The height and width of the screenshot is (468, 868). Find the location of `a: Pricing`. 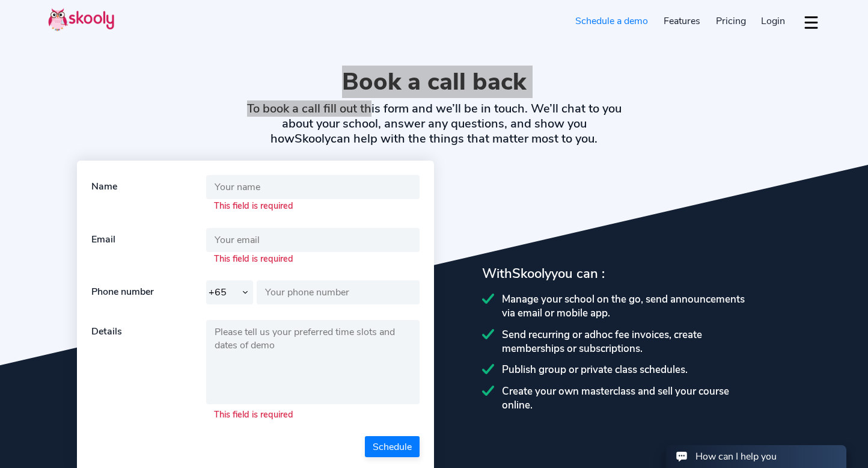

a: Pricing is located at coordinates (731, 21).